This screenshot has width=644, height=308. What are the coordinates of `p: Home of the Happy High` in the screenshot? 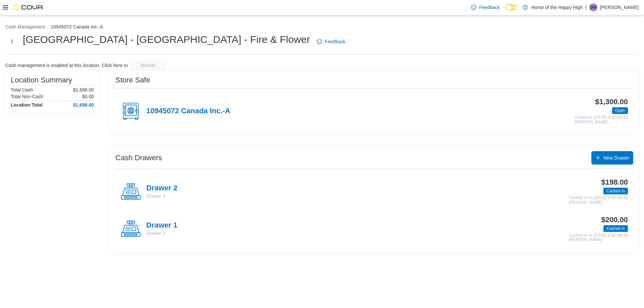 It's located at (557, 8).